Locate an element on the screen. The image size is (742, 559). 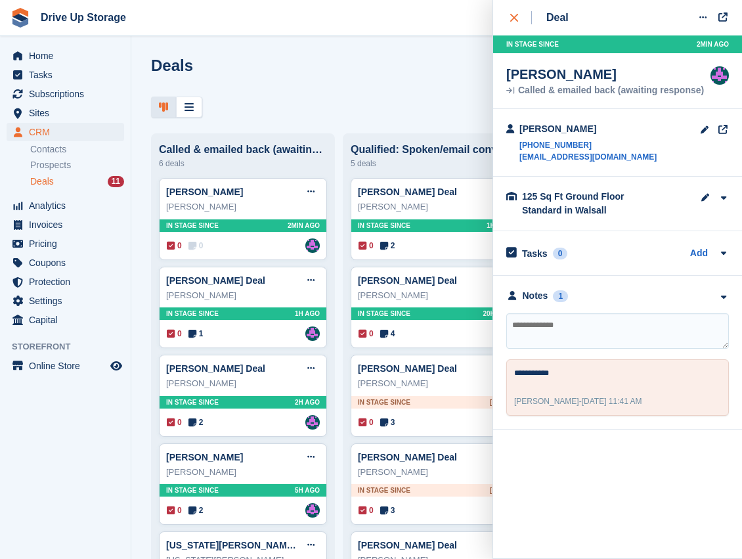
span: Coupons is located at coordinates (68, 263).